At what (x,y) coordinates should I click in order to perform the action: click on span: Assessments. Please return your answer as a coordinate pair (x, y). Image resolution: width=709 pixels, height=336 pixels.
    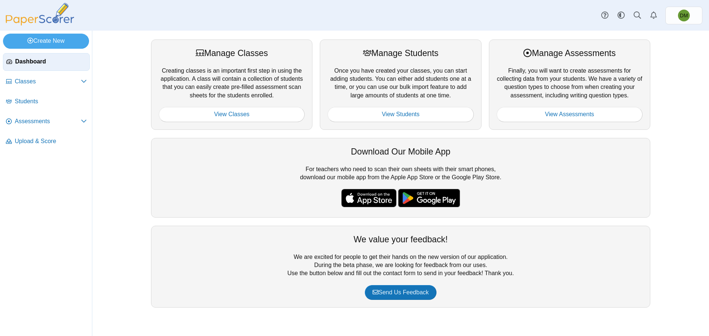
    Looking at the image, I should click on (48, 121).